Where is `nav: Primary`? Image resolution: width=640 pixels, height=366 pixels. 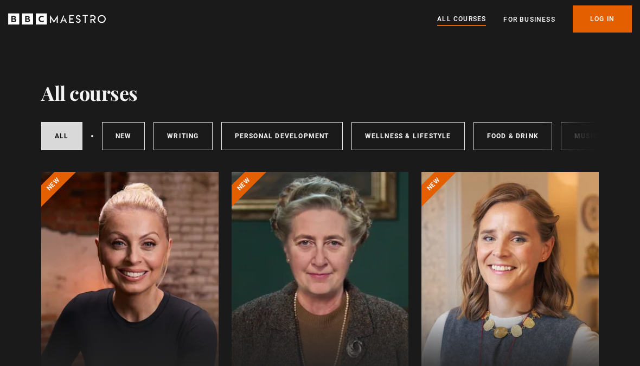 nav: Primary is located at coordinates (534, 19).